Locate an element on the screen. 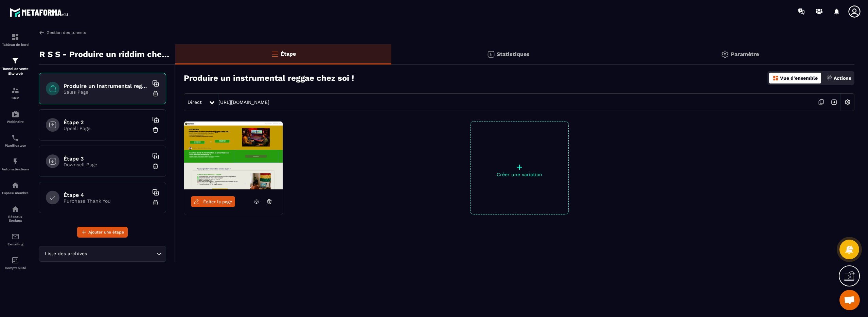  img: setting-gr.5f69749f.svg is located at coordinates (725, 54).